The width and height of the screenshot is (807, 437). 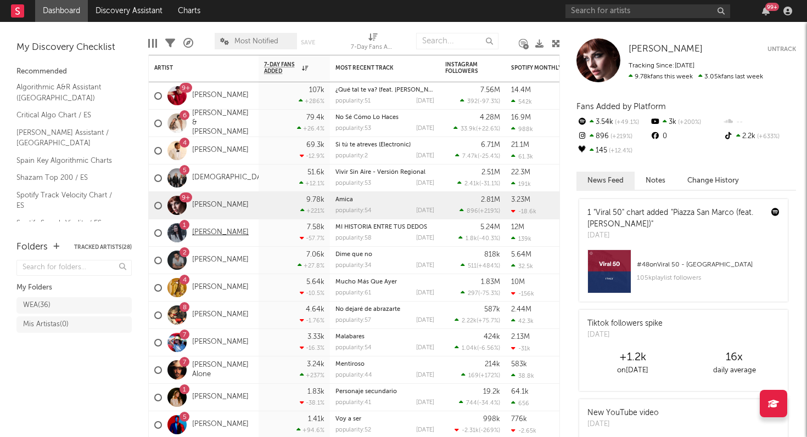 I want to click on div: 16 x, so click(x=734, y=358).